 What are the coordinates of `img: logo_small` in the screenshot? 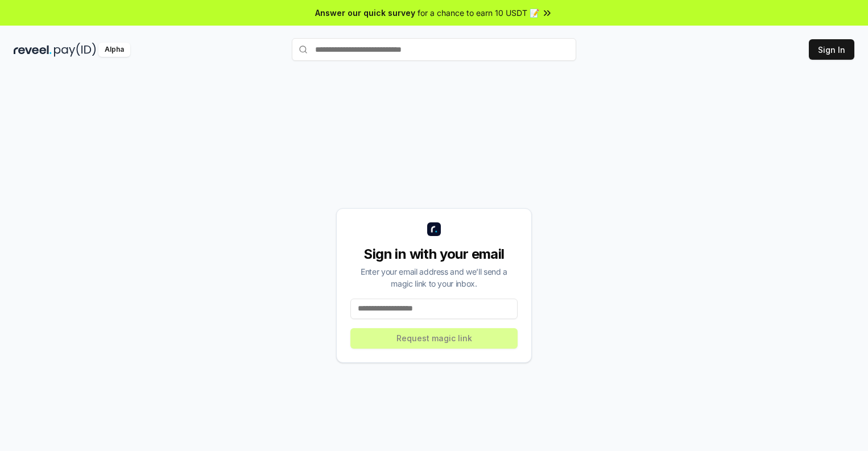 It's located at (434, 229).